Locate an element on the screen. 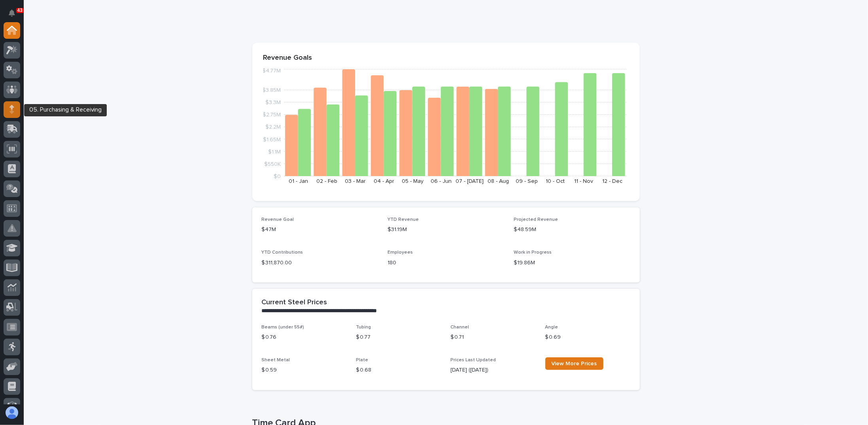 The height and width of the screenshot is (425, 868). tspan: $550K is located at coordinates (272, 164).